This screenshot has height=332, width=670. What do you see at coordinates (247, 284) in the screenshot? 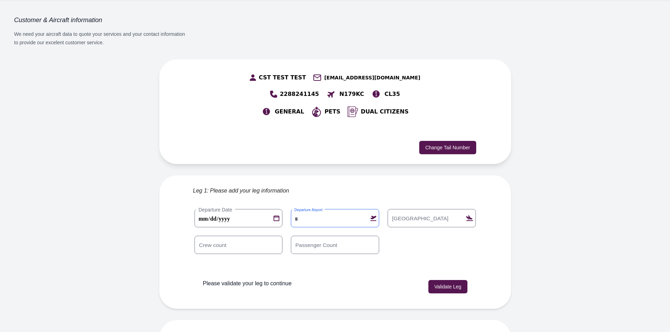
I see `p: Please validate your leg to continue` at bounding box center [247, 284].